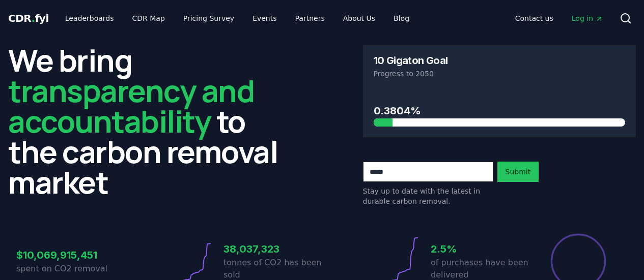 The image size is (644, 280). Describe the element at coordinates (499, 74) in the screenshot. I see `p: Progress to 2050` at that location.